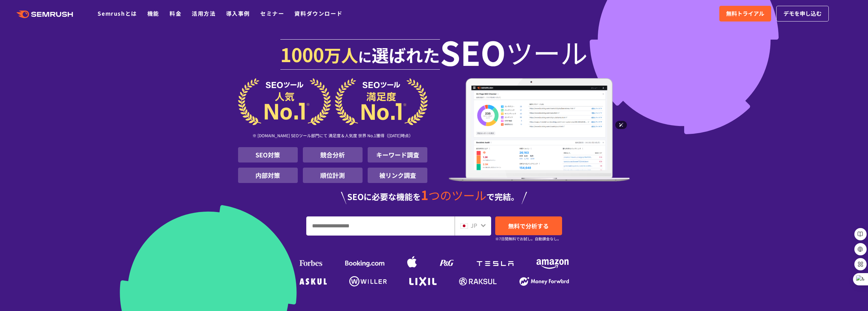 The width and height of the screenshot is (868, 311). Describe the element at coordinates (406, 54) in the screenshot. I see `span: 選ばれた` at that location.